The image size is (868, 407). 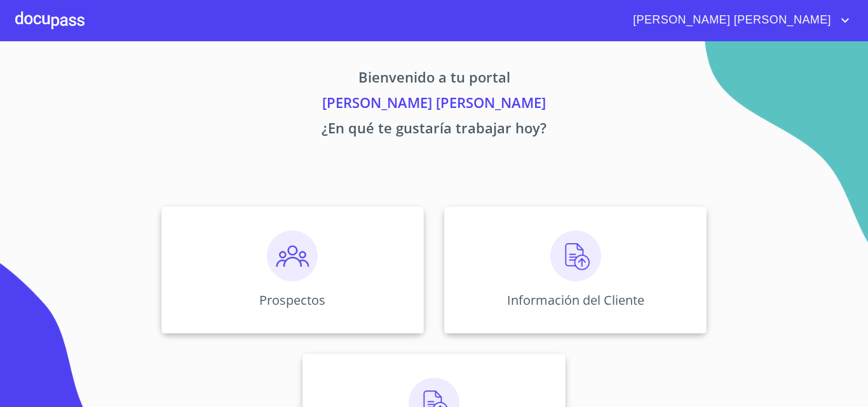 What do you see at coordinates (434, 130) in the screenshot?
I see `p: ¿En qué te gustaría trabajar hoy?` at bounding box center [434, 130].